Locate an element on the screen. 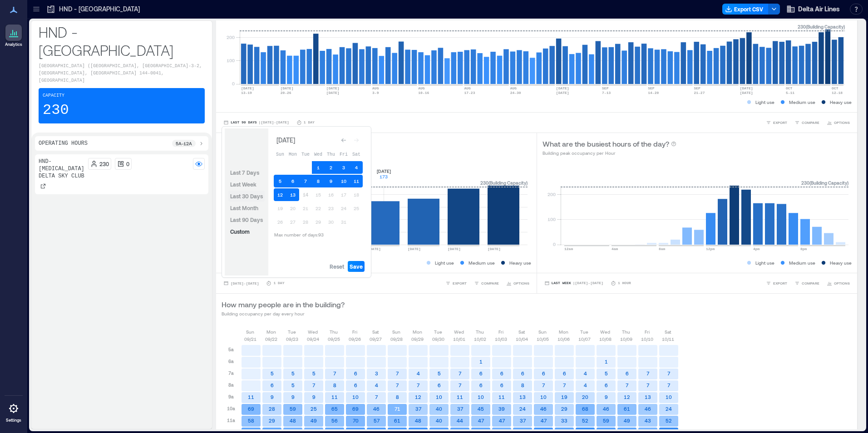 This screenshot has height=433, width=868. p: Analytics is located at coordinates (13, 45).